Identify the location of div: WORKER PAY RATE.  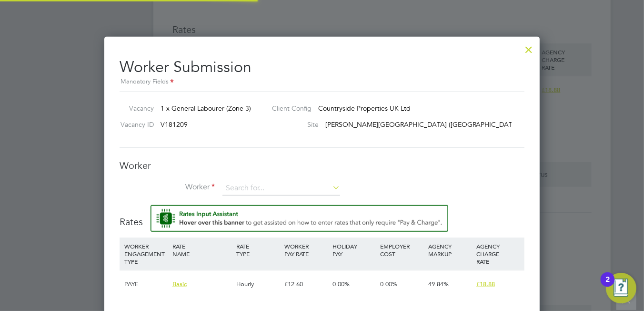
(306, 250).